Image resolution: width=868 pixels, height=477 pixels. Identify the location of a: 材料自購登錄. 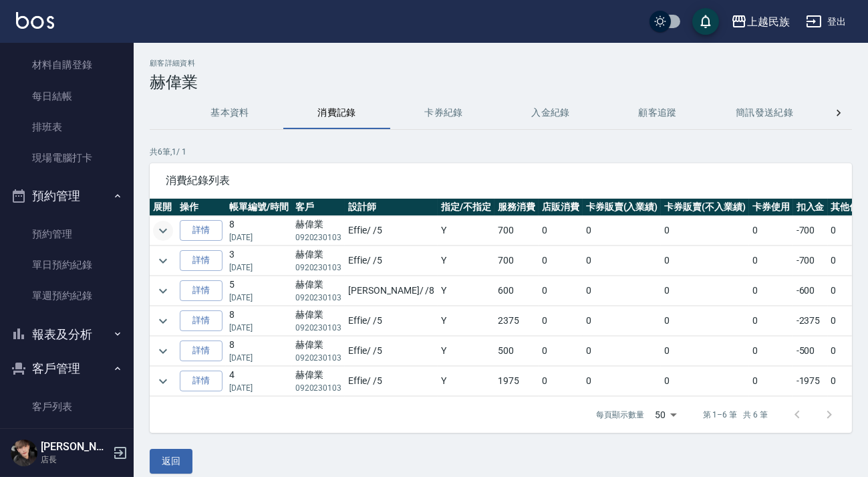
(67, 65).